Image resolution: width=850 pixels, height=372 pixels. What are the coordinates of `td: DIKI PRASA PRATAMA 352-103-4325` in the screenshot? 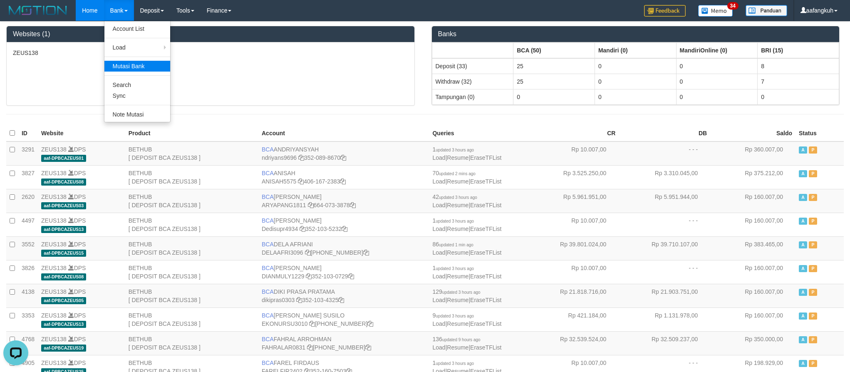 It's located at (344, 296).